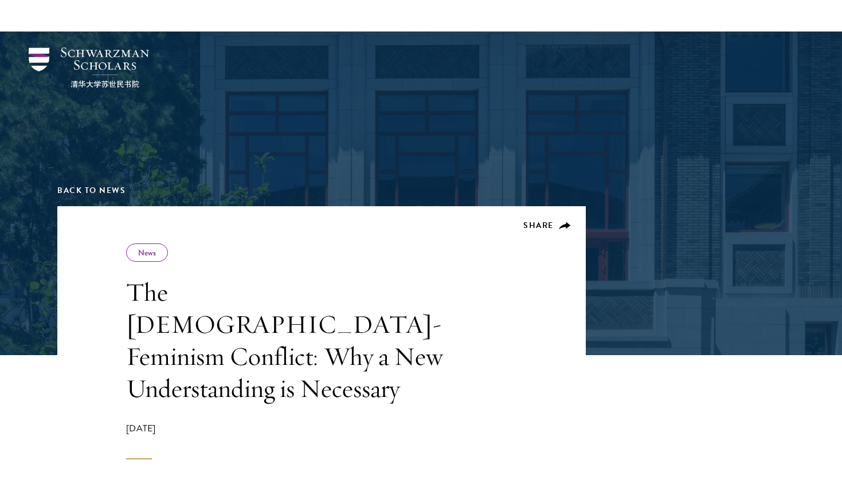 Image resolution: width=842 pixels, height=480 pixels. I want to click on span: Share, so click(538, 225).